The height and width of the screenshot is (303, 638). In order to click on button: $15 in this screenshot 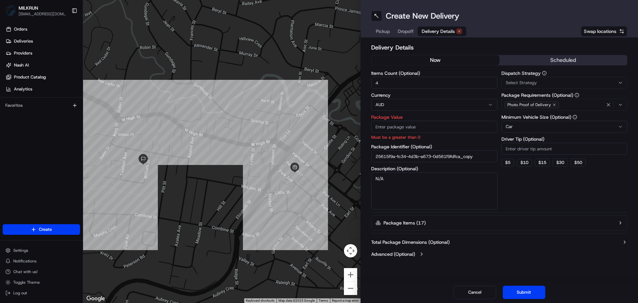, I will do `click(542, 162)`.